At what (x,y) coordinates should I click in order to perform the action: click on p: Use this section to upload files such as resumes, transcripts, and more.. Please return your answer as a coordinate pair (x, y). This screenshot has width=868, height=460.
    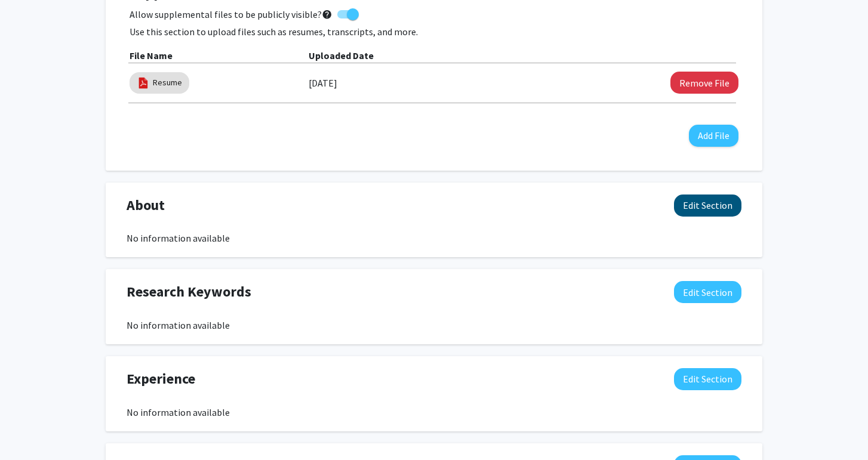
    Looking at the image, I should click on (434, 32).